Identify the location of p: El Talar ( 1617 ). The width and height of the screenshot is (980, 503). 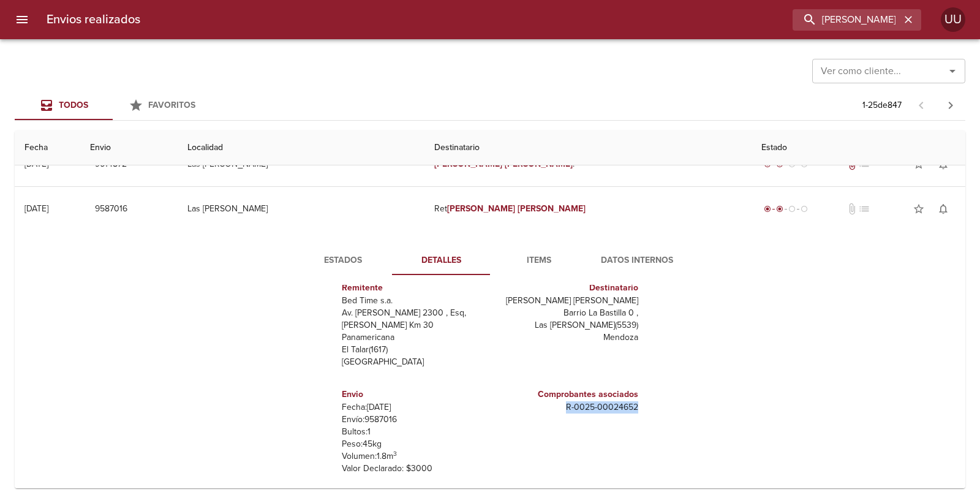
(414, 350).